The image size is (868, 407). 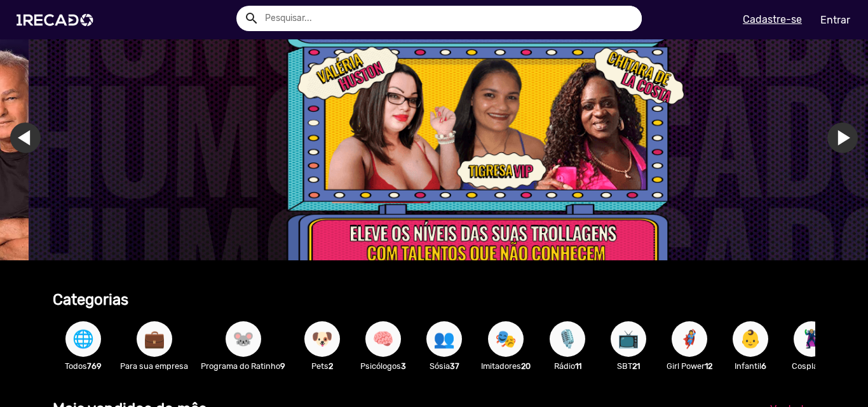 I want to click on p: Psicólogos, so click(x=384, y=366).